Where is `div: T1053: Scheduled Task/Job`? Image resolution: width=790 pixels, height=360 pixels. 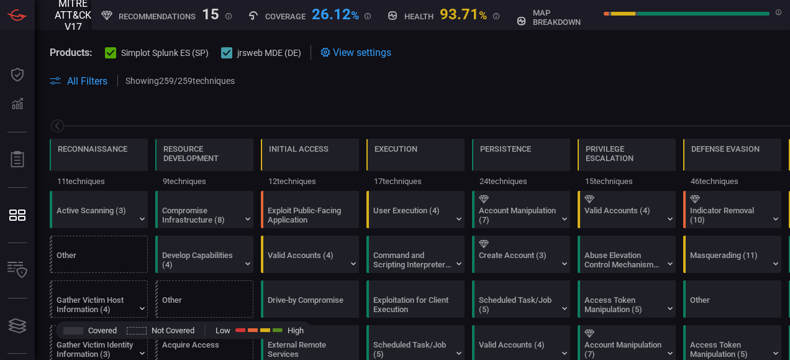
div: T1053: Scheduled Task/Job is located at coordinates (521, 299).